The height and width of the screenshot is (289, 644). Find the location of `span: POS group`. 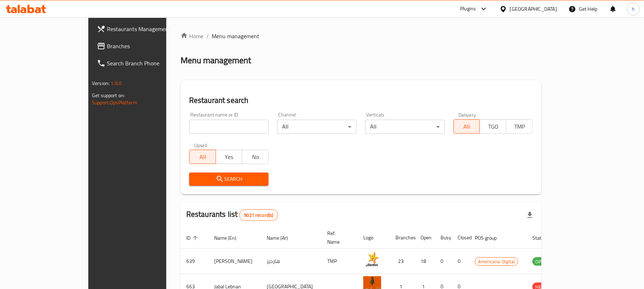

span: POS group is located at coordinates (490, 238).